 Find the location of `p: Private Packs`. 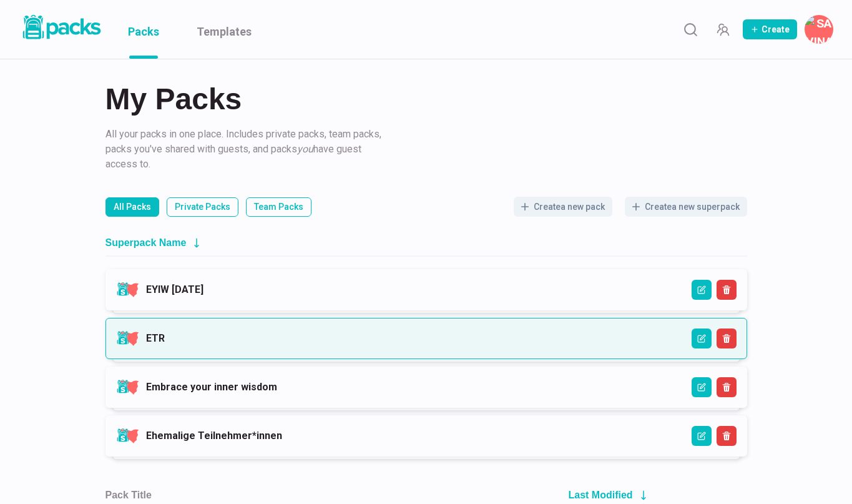

p: Private Packs is located at coordinates (202, 207).